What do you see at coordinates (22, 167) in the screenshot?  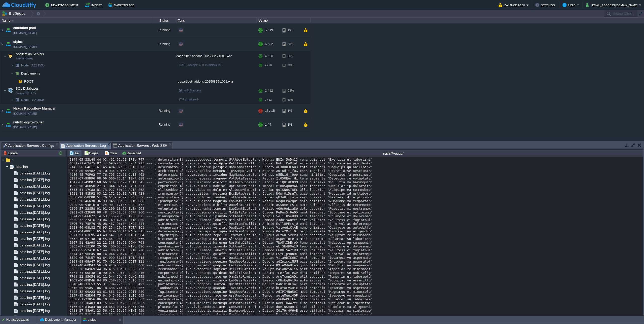 I see `a: catalina` at bounding box center [22, 167].